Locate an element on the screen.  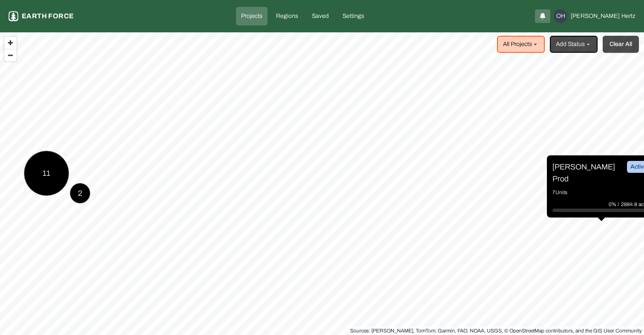
button: All Projects is located at coordinates (521, 45).